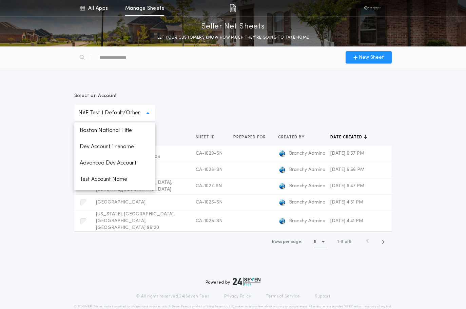 The image size is (466, 309). What do you see at coordinates (349, 137) in the screenshot?
I see `button: Date created` at bounding box center [349, 137].